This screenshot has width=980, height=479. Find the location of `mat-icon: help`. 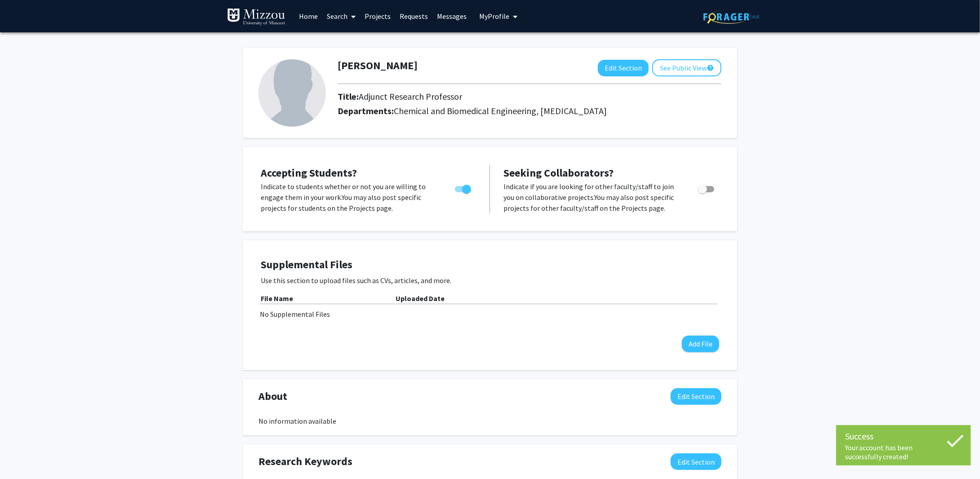

mat-icon: help is located at coordinates (710, 68).